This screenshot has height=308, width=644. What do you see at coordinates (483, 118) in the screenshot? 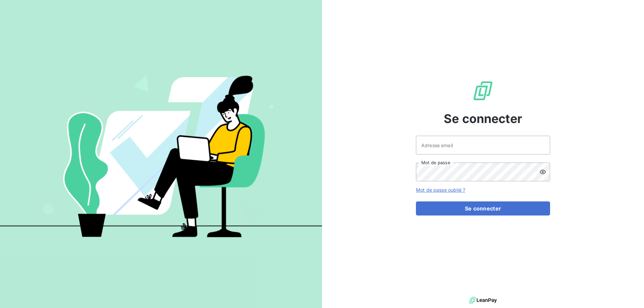
I see `span: Se connecter` at bounding box center [483, 118].